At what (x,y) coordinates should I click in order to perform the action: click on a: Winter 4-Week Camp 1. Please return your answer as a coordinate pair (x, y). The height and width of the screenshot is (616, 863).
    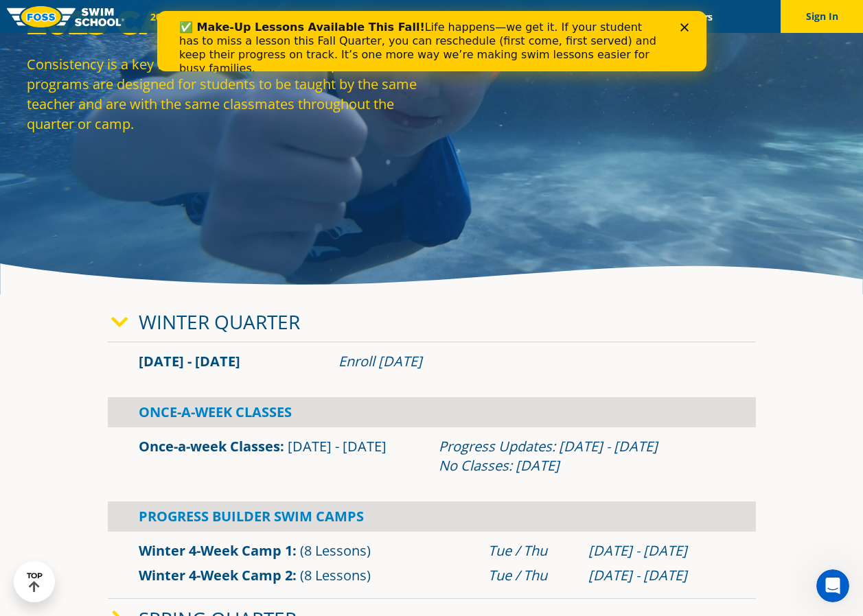
    Looking at the image, I should click on (215, 551).